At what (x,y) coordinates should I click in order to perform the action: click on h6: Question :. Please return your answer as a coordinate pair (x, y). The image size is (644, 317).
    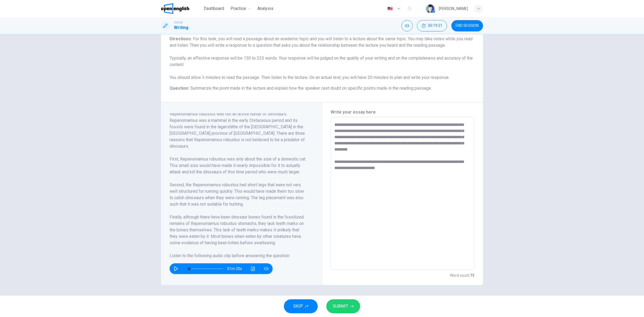
    Looking at the image, I should click on (322, 88).